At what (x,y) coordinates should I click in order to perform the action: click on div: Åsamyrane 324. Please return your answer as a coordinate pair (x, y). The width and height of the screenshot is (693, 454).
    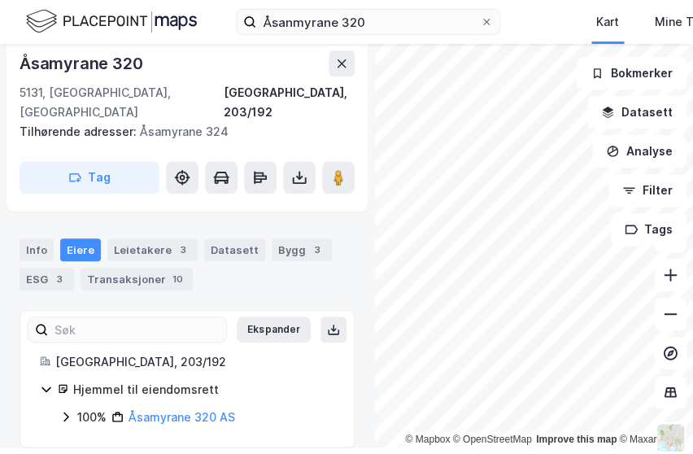
    Looking at the image, I should click on (180, 132).